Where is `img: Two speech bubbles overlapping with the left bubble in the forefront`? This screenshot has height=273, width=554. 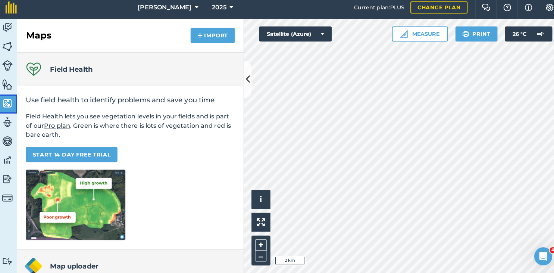 img: Two speech bubbles overlapping with the left bubble in the forefront is located at coordinates (481, 11).